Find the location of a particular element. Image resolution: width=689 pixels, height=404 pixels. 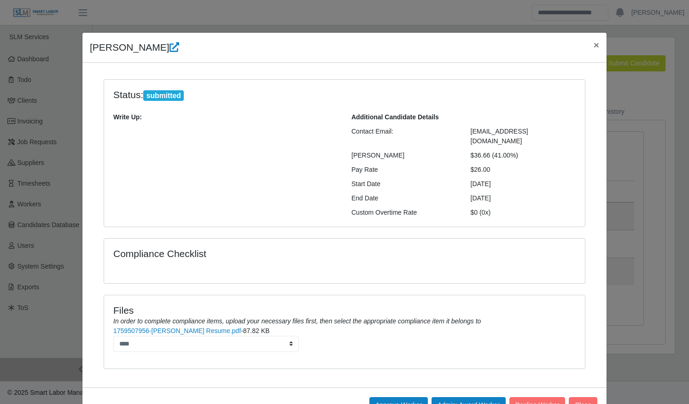

div: Pay Rate is located at coordinates (404, 170).